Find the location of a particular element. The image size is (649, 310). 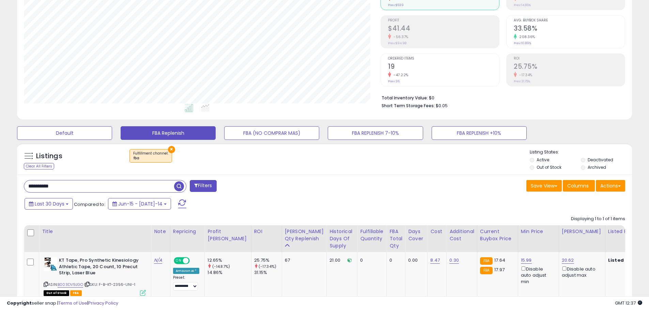

span: ROI is located at coordinates (569, 59).